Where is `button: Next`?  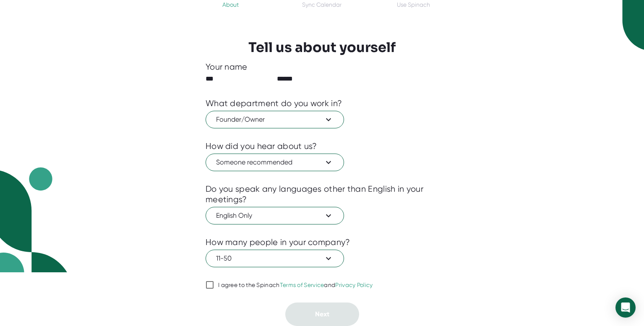 button: Next is located at coordinates (322, 314).